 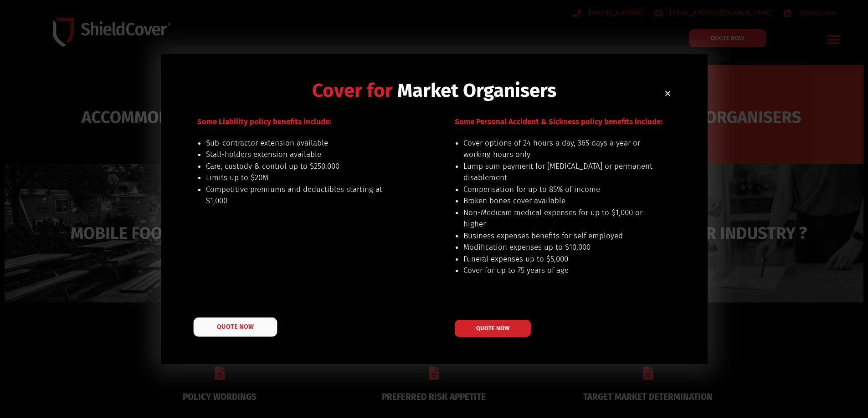 I want to click on li: Broken bones cover available, so click(x=558, y=201).